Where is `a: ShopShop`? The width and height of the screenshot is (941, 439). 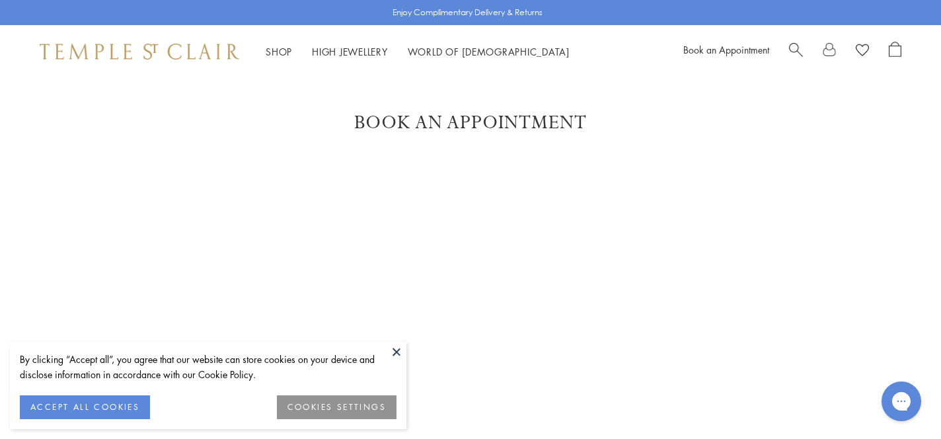
a: ShopShop is located at coordinates (279, 52).